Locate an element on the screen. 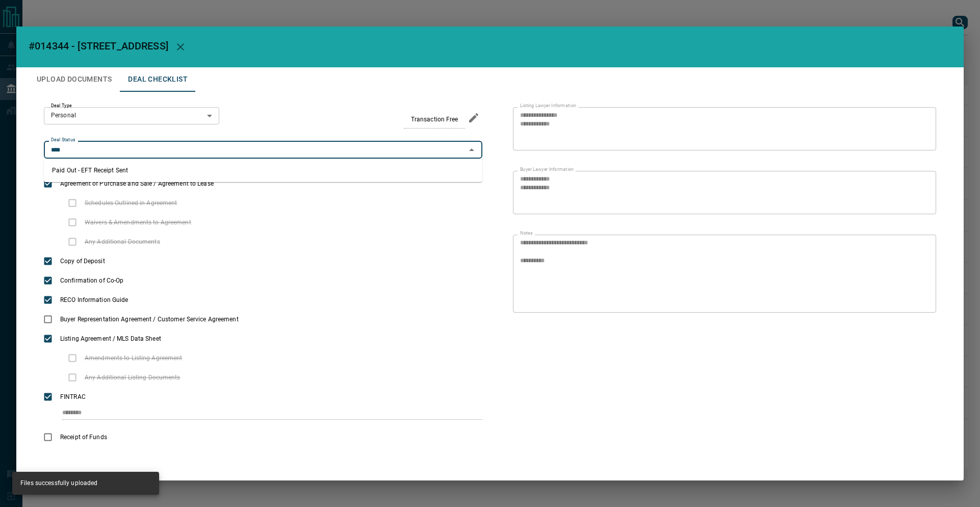  span: Schedules Outlined in Agreement is located at coordinates (131, 203).